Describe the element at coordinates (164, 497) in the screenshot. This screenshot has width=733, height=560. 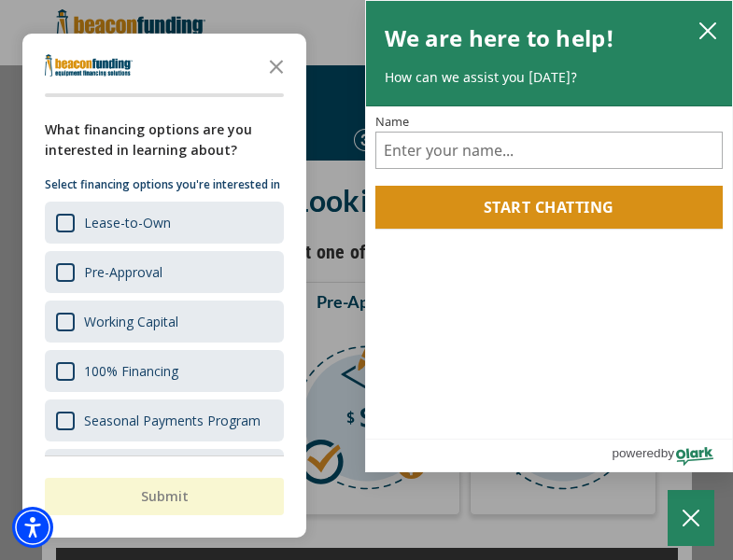
I see `button: Submit` at that location.